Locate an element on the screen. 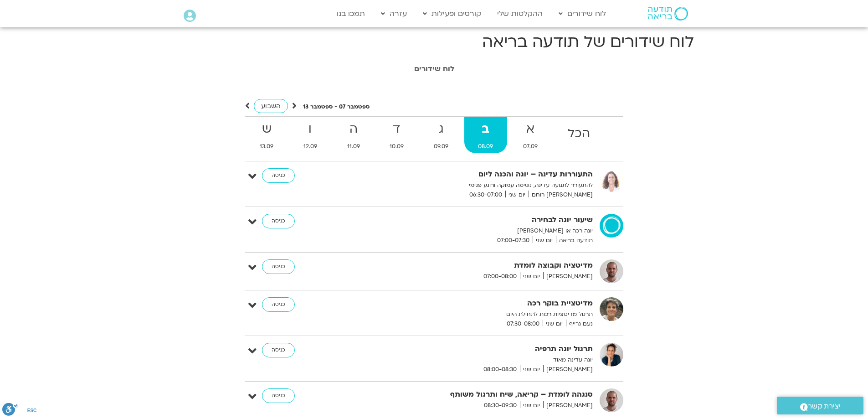 This screenshot has height=419, width=868. a: ההקלטות שלי is located at coordinates (520, 14).